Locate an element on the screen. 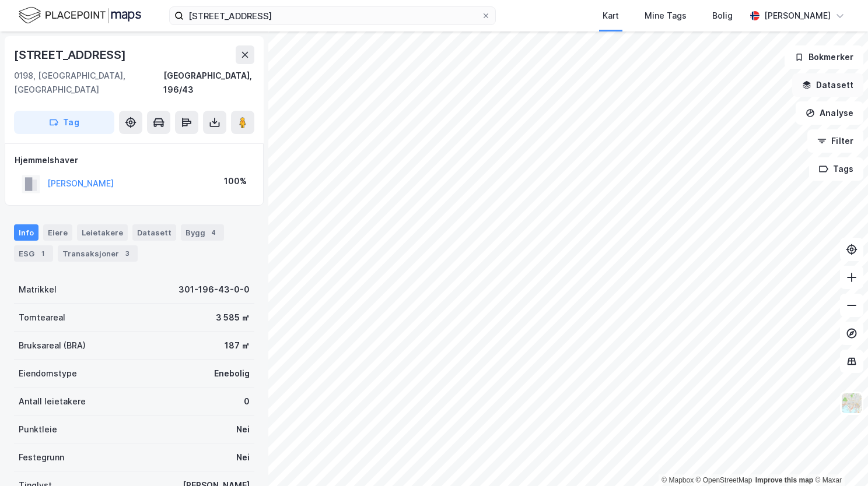 This screenshot has height=486, width=868. button: Filter is located at coordinates (835, 141).